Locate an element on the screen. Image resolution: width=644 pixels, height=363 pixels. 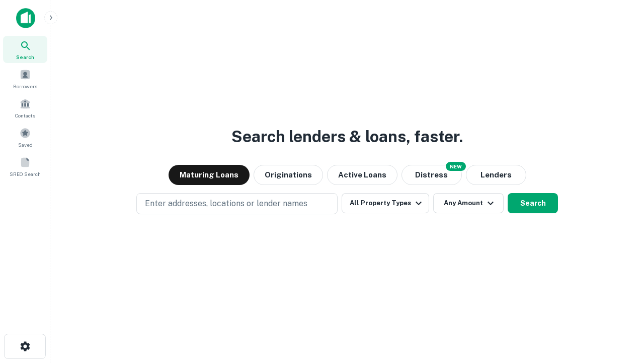
a: Saved is located at coordinates (25, 137).